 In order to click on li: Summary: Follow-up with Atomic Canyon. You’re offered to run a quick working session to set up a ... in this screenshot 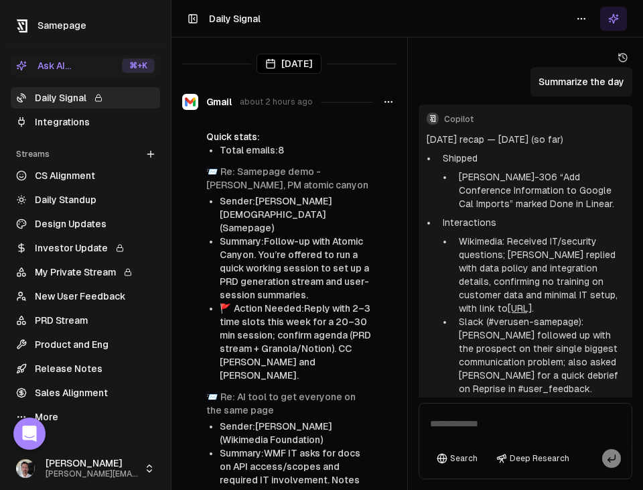, I will do `click(296, 268)`.